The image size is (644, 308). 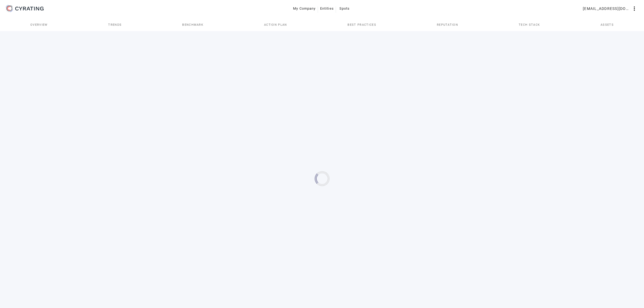 What do you see at coordinates (362, 25) in the screenshot?
I see `span: Best practices` at bounding box center [362, 25].